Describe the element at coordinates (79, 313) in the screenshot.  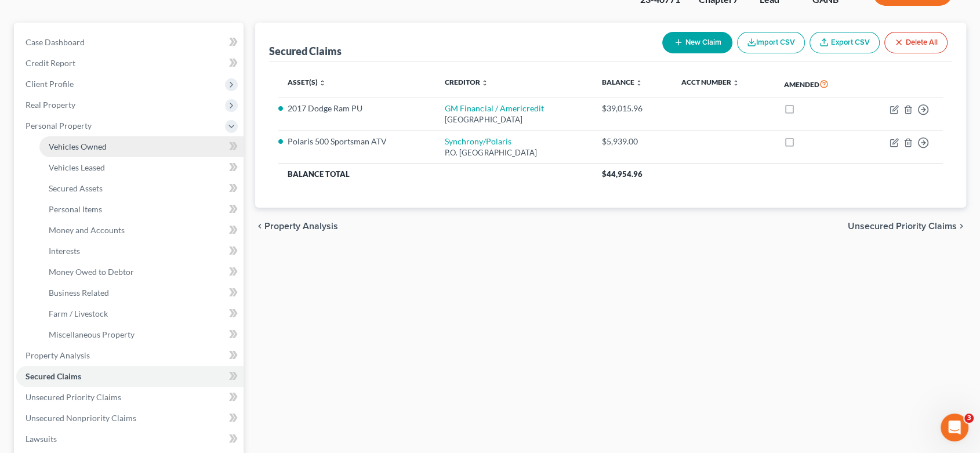
I see `span: Farm / Livestock` at that location.